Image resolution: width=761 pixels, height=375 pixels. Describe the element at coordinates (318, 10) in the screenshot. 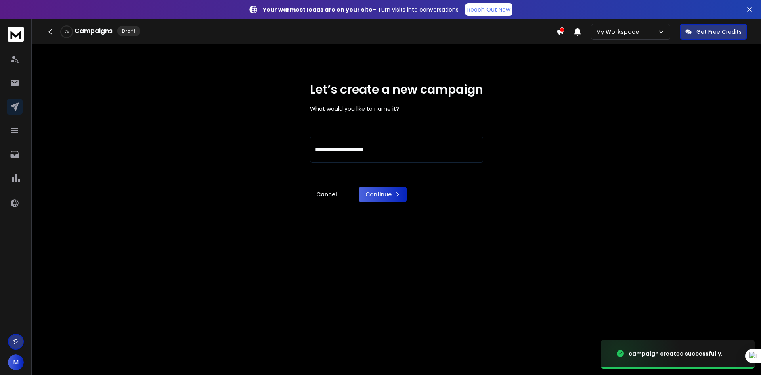

I see `strong: Your warmest leads are on your site` at that location.